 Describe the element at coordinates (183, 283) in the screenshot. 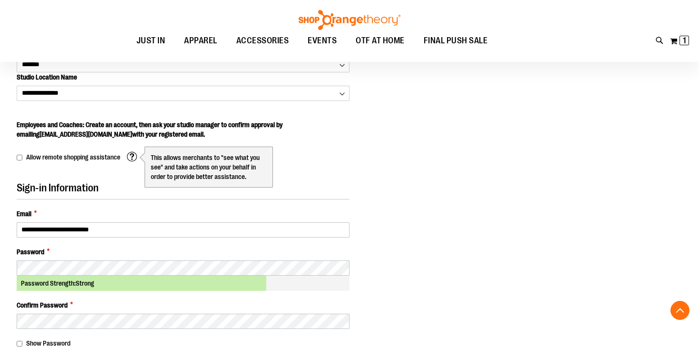

I see `div: Password Strength:` at that location.